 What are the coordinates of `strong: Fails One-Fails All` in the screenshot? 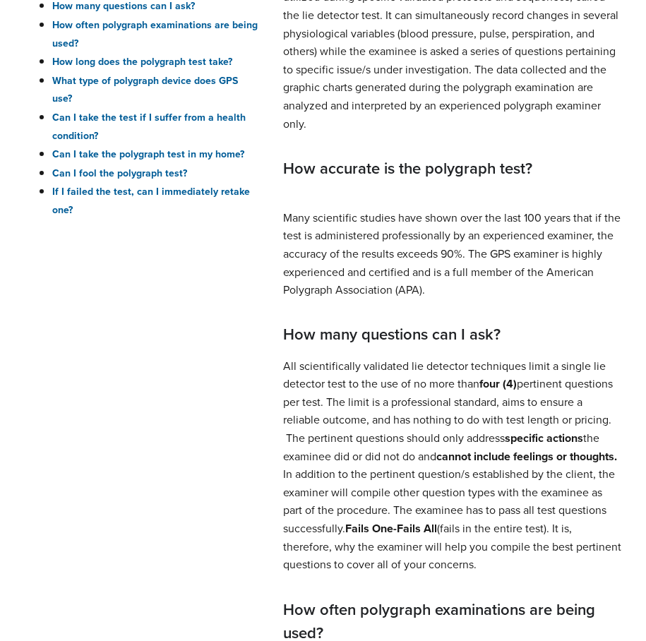 It's located at (391, 528).